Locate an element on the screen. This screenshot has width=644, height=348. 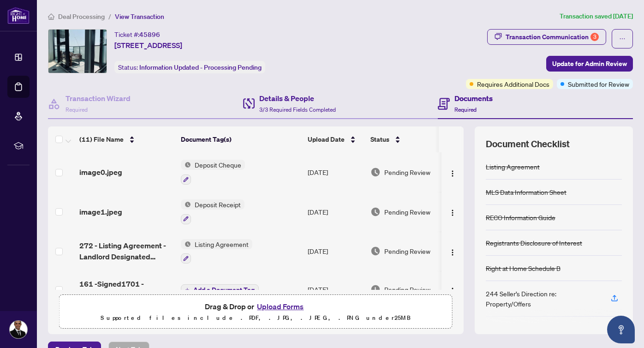
div: RECO Information Guide is located at coordinates (520, 218).